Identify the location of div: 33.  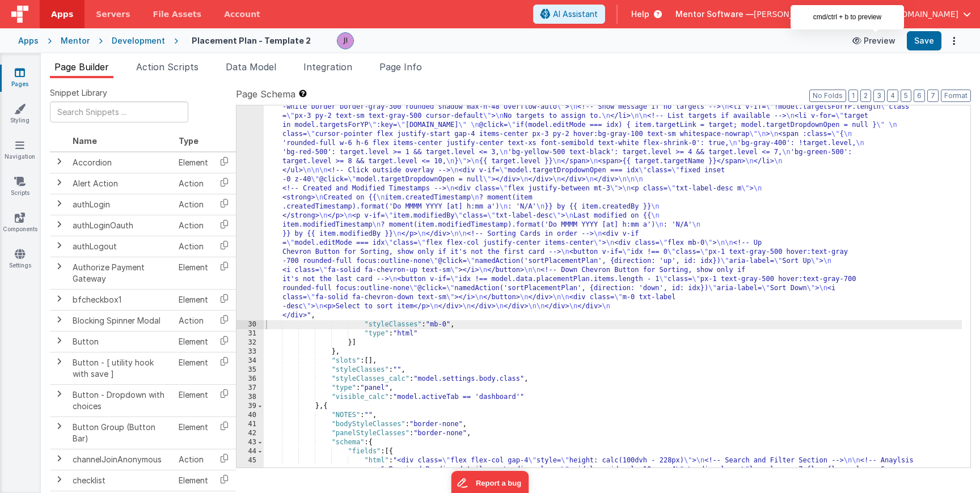
(250, 352).